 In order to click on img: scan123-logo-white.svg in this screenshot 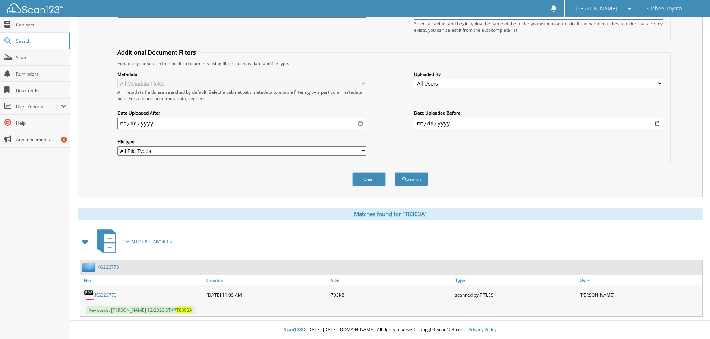, I will do `click(35, 8)`.